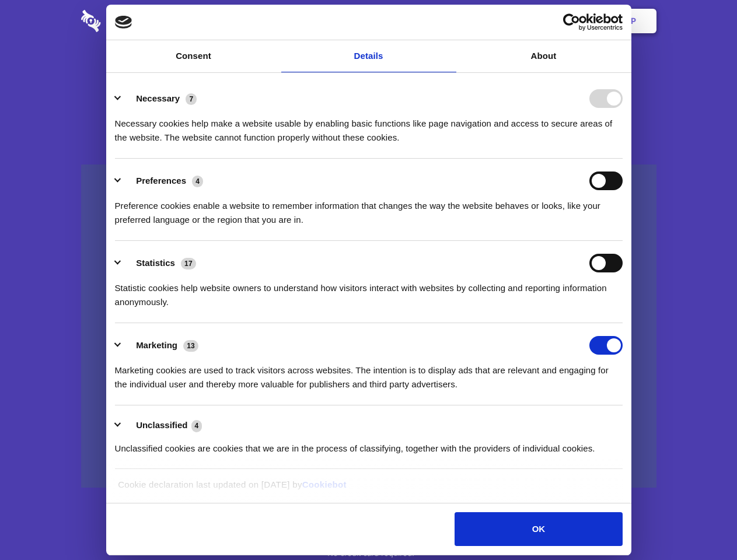 The height and width of the screenshot is (560, 737). I want to click on img: logo, so click(124, 22).